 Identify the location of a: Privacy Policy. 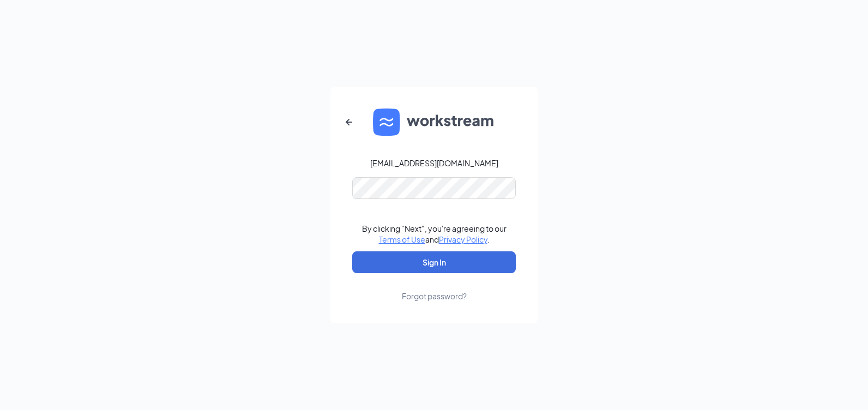
(463, 239).